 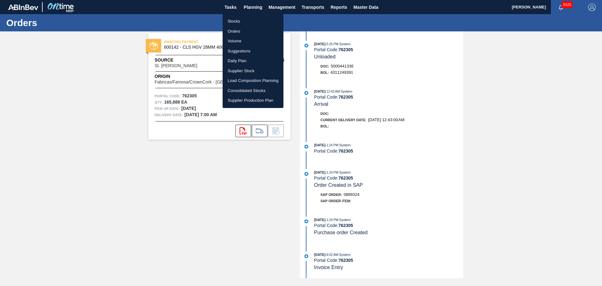 I want to click on a: Orders, so click(x=253, y=31).